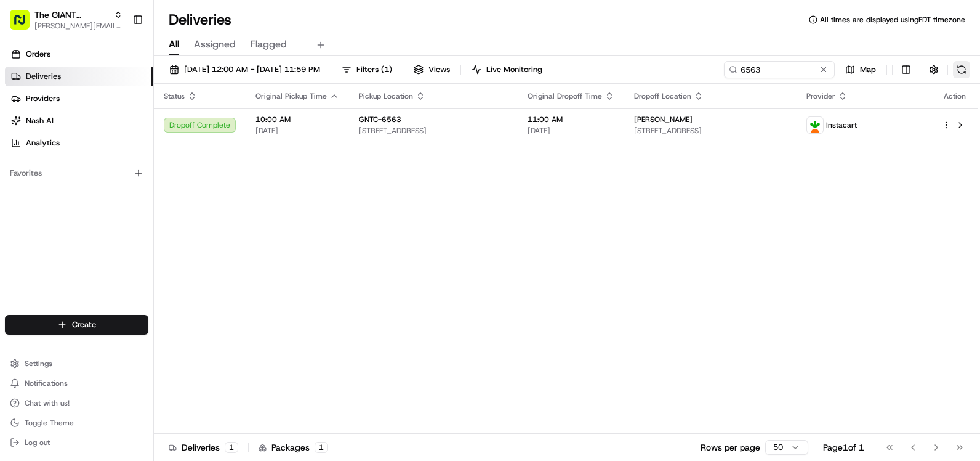 The width and height of the screenshot is (980, 461). What do you see at coordinates (570, 119) in the screenshot?
I see `span: 11:00 AM` at bounding box center [570, 119].